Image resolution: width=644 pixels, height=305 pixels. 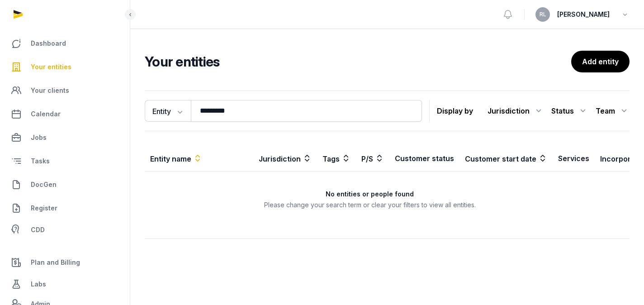 I want to click on div: Jurisdiction, so click(x=516, y=111).